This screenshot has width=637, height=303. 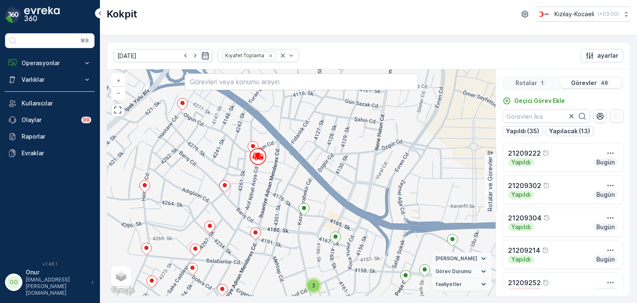 What do you see at coordinates (539, 101) in the screenshot?
I see `p: Geçici Görev Ekle` at bounding box center [539, 101].